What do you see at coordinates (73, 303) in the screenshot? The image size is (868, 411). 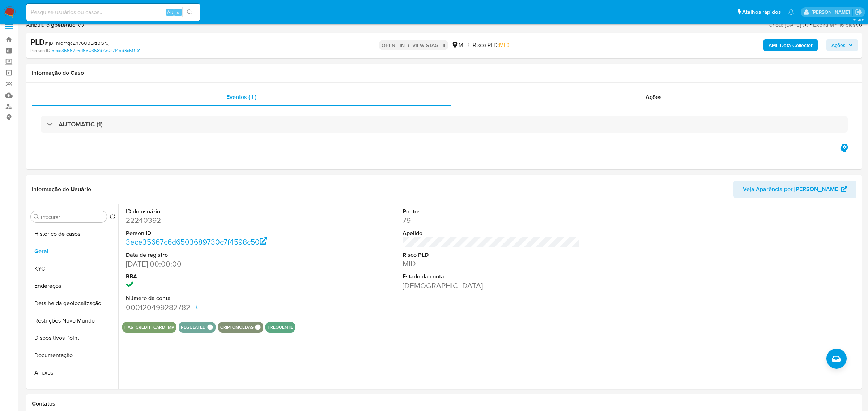 I see `button: Detalhe da geolocalização` at bounding box center [73, 303].